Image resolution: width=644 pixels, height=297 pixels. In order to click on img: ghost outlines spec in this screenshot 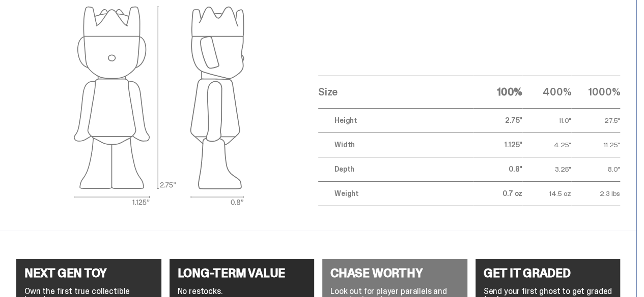, I will do `click(159, 106)`.